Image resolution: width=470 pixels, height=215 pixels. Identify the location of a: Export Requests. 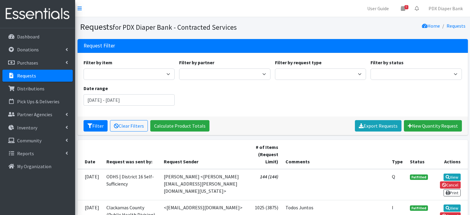
(378, 126).